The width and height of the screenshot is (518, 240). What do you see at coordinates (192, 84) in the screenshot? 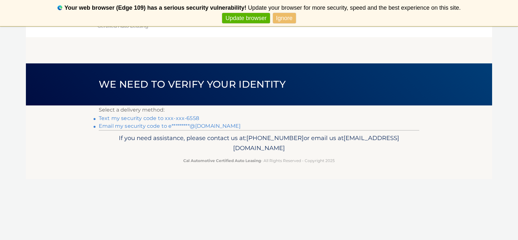
I see `span: We need to verify your identity` at bounding box center [192, 84].